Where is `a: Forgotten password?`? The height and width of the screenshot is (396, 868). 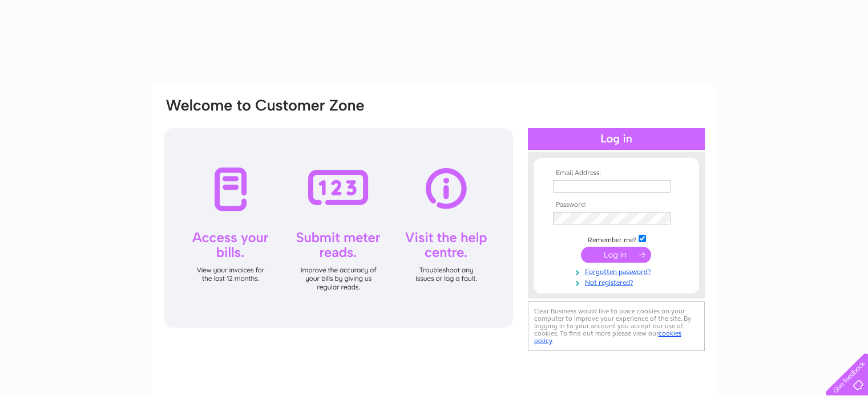 a: Forgotten password? is located at coordinates (618, 271).